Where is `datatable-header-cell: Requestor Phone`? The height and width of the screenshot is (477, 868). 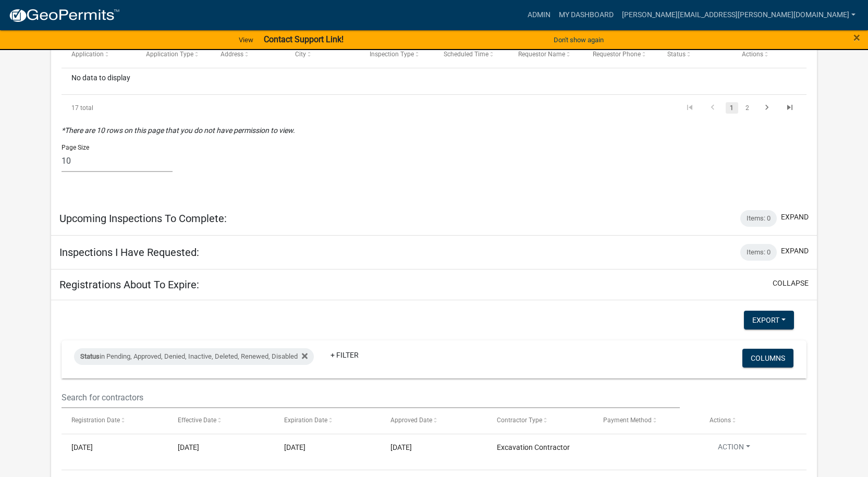 datatable-header-cell: Requestor Phone is located at coordinates (620, 55).